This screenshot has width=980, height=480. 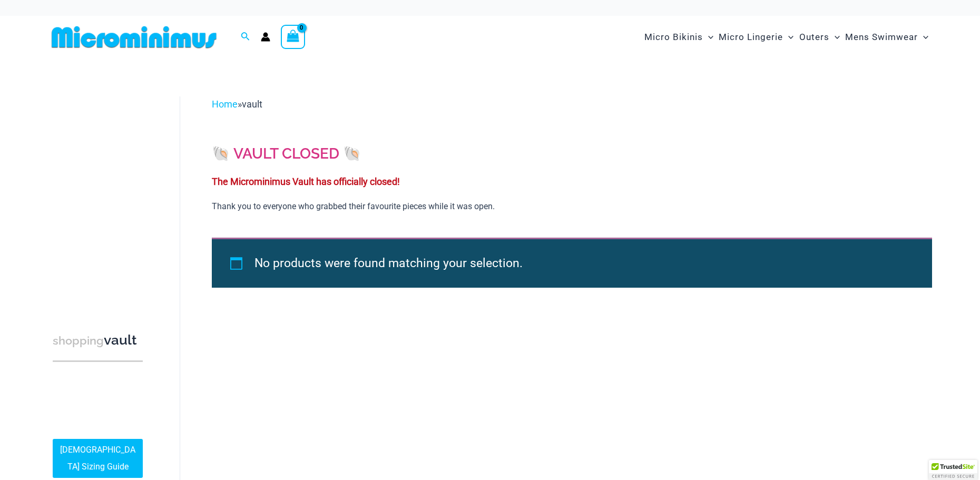 What do you see at coordinates (819, 37) in the screenshot?
I see `a: OutersMenu ToggleMenu Toggle` at bounding box center [819, 37].